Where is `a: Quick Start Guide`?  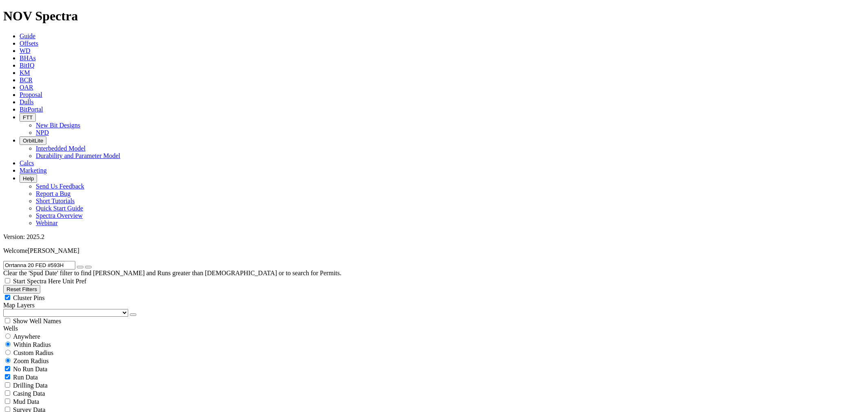
a: Quick Start Guide is located at coordinates (59, 208).